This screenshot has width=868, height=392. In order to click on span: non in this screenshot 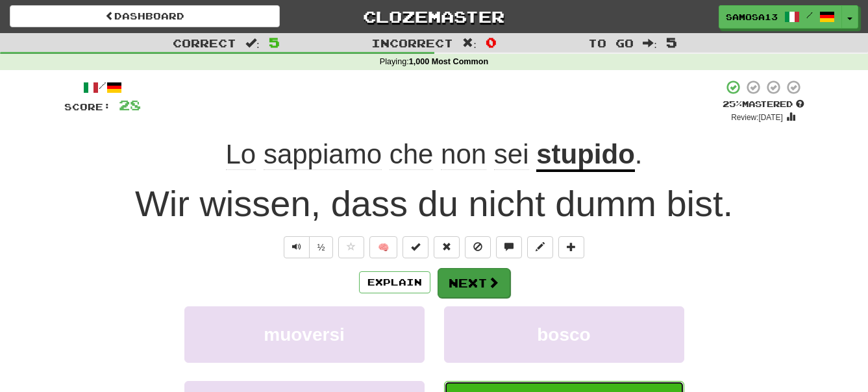, I will do `click(463, 154)`.